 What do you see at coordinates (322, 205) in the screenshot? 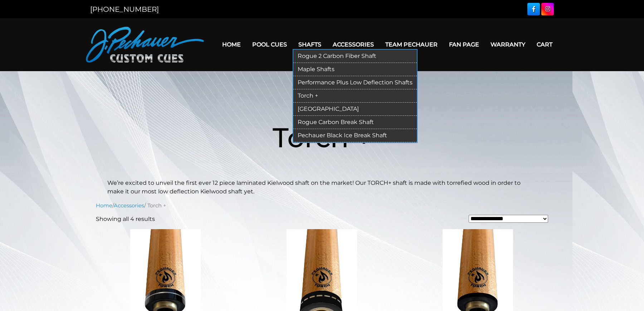
I see `nav: Breadcrumb` at bounding box center [322, 205].